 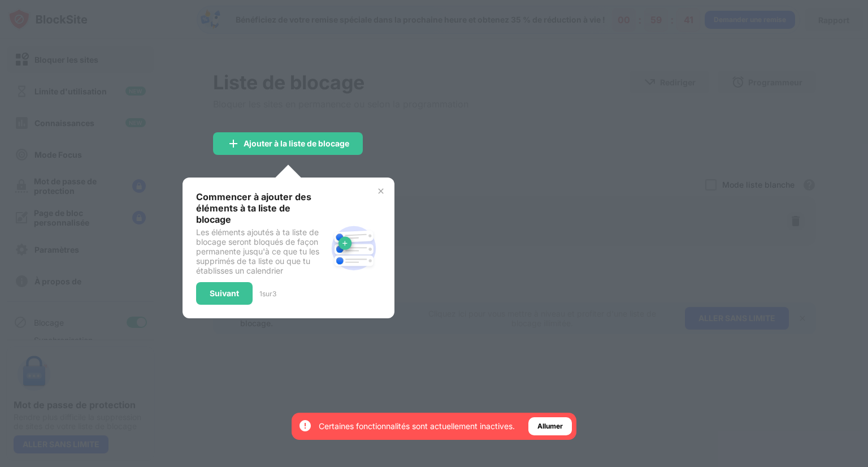 I want to click on font: Certaines fonctionnalités sont actuellement inactives., so click(x=417, y=425).